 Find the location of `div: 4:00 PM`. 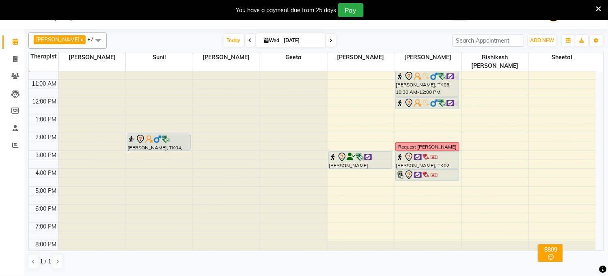

div: 4:00 PM is located at coordinates (46, 173).